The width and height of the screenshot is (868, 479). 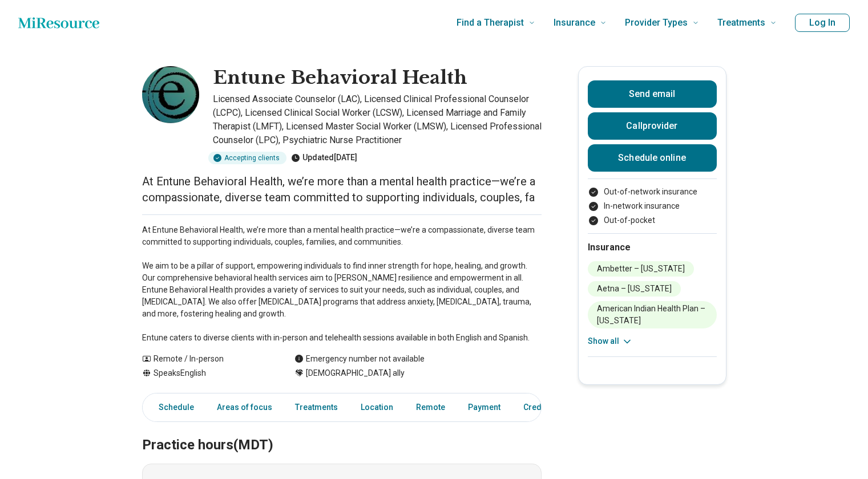 What do you see at coordinates (316, 407) in the screenshot?
I see `a: Treatments` at bounding box center [316, 407].